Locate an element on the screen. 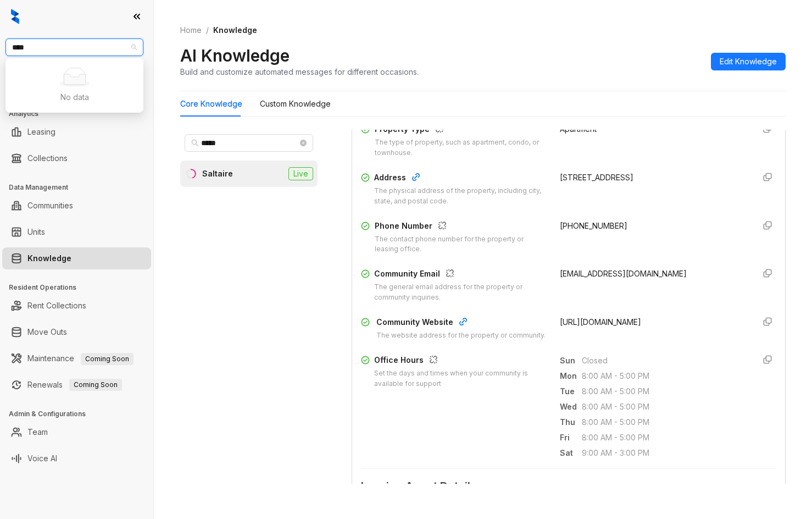 The width and height of the screenshot is (812, 519). span: Sat is located at coordinates (570, 453).